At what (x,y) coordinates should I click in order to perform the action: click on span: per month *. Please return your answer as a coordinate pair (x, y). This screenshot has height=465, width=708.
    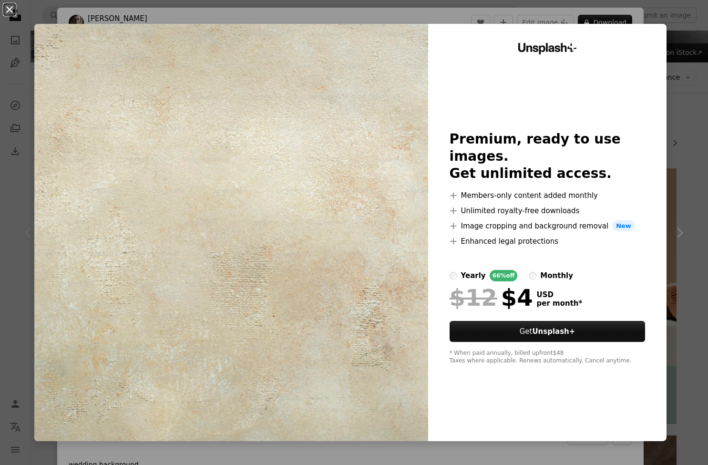
    Looking at the image, I should click on (560, 303).